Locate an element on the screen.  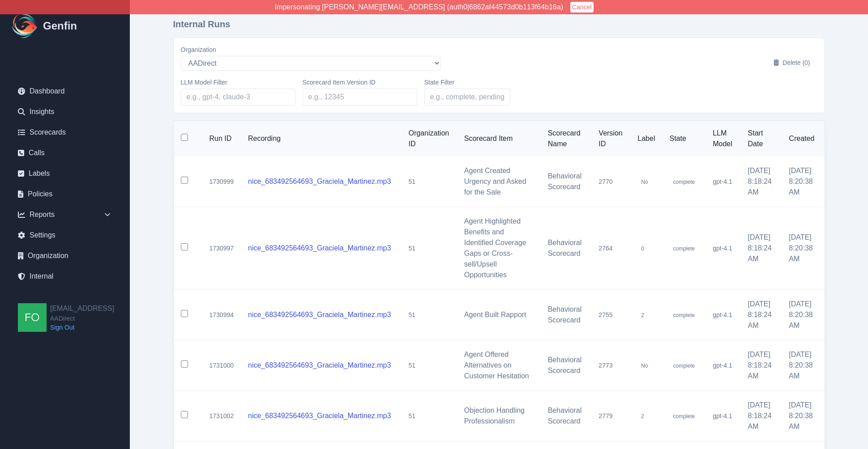
th: Recording is located at coordinates (321, 139).